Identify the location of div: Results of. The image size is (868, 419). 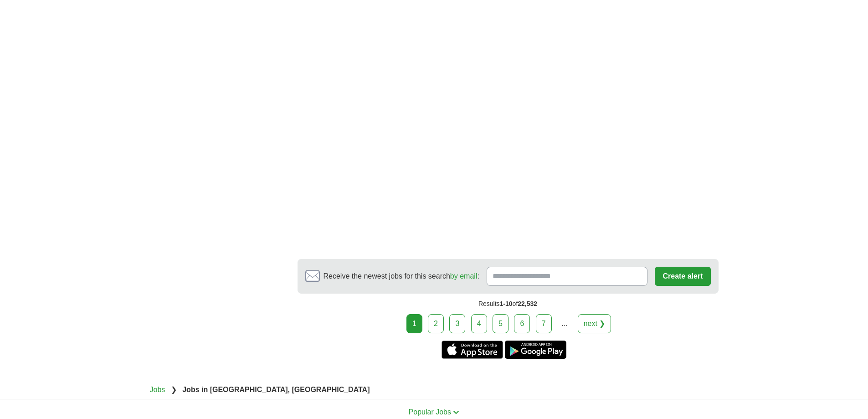
(508, 304).